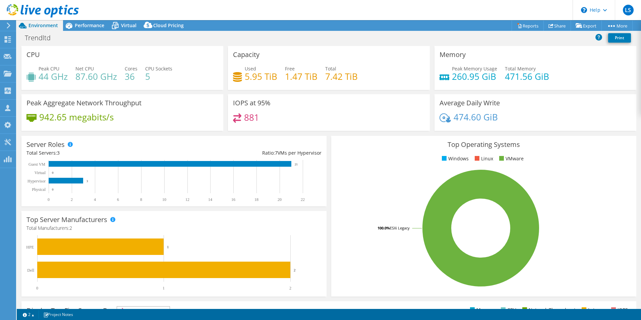  What do you see at coordinates (452, 55) in the screenshot?
I see `h3: Memory` at bounding box center [452, 55].